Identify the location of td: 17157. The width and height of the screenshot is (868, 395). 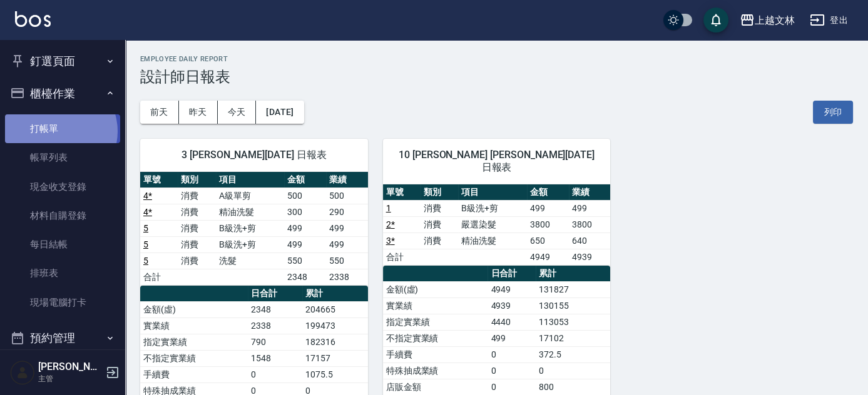
(335, 358).